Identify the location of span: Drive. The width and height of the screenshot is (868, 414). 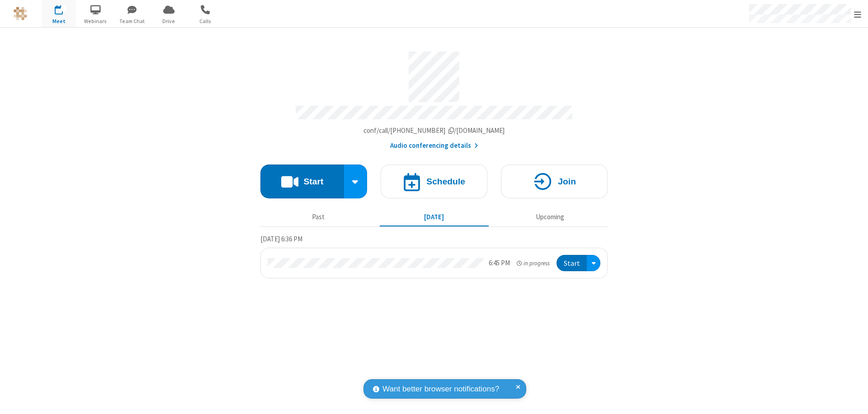
(169, 21).